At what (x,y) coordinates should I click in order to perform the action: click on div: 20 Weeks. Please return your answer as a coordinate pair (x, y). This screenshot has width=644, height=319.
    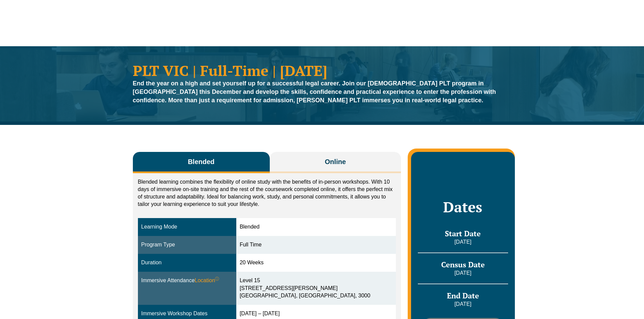
    Looking at the image, I should click on (316, 263).